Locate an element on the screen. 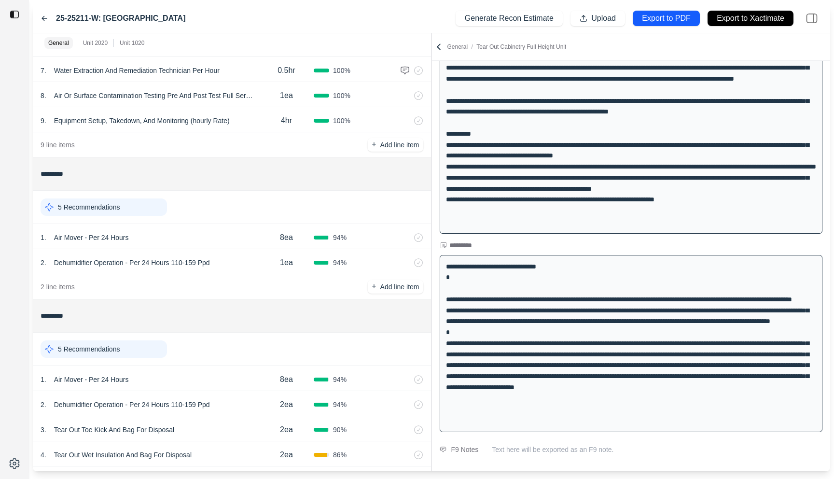 The image size is (834, 479). p: Unit 1020 is located at coordinates (132, 43).